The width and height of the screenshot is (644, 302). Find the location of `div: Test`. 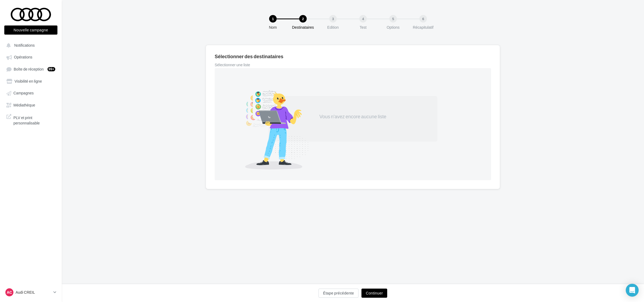

div: Test is located at coordinates (363, 28).